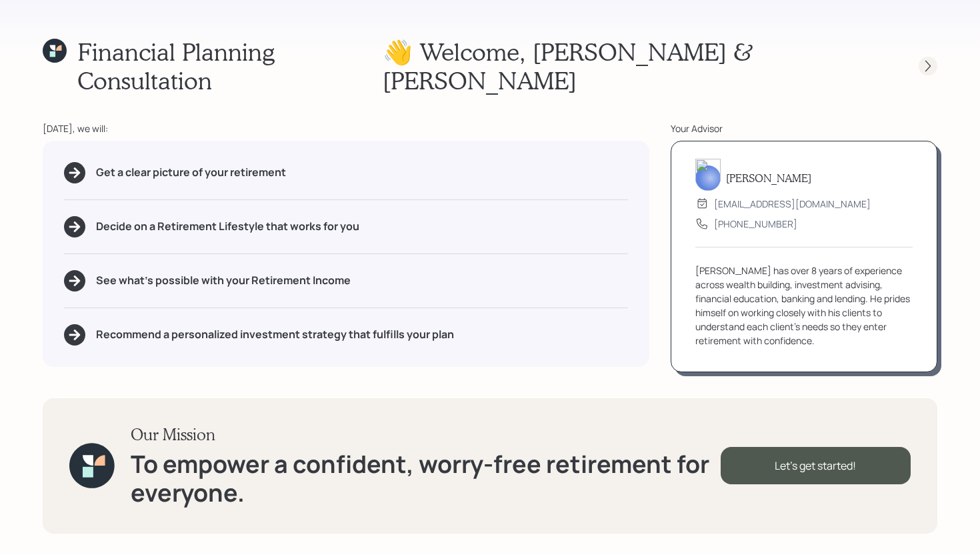  I want to click on h3: Our Mission, so click(425, 435).